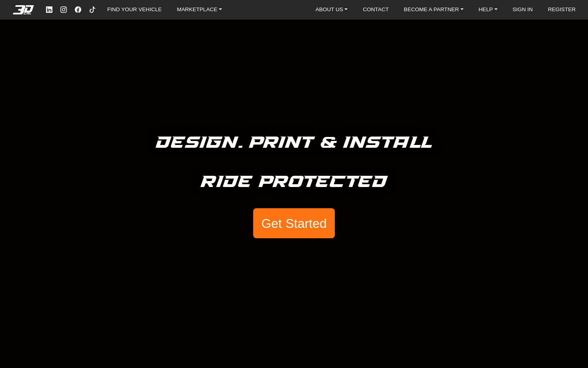 Image resolution: width=588 pixels, height=368 pixels. Describe the element at coordinates (199, 10) in the screenshot. I see `a: MARKETPLACE` at that location.